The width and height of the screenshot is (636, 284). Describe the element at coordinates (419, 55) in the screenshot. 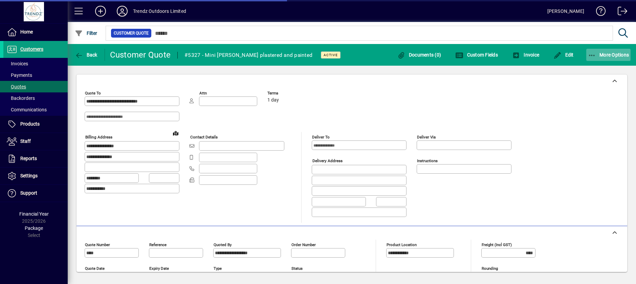

I see `button: Documents (0)` at that location.